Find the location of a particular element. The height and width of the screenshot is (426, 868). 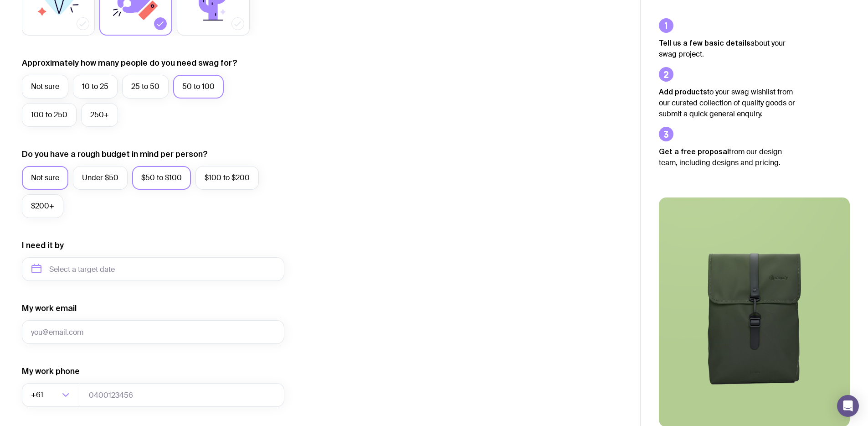

strong: Get a free proposal is located at coordinates (694, 151).